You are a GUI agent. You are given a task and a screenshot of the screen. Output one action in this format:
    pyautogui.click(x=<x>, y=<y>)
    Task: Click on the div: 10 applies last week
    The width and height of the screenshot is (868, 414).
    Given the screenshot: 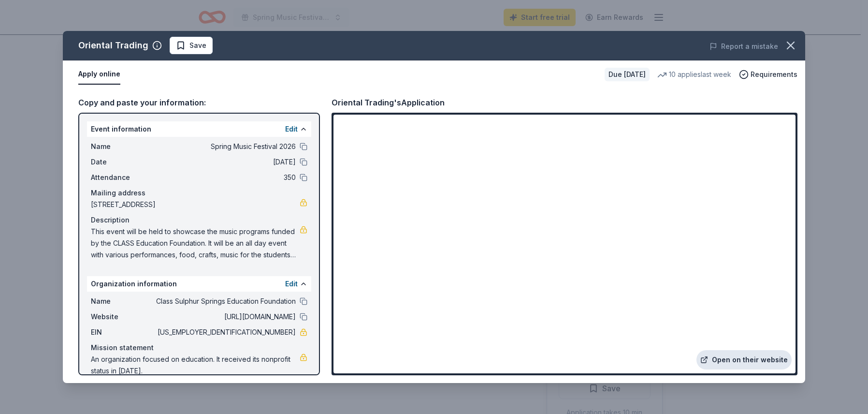 What is the action you would take?
    pyautogui.click(x=694, y=75)
    